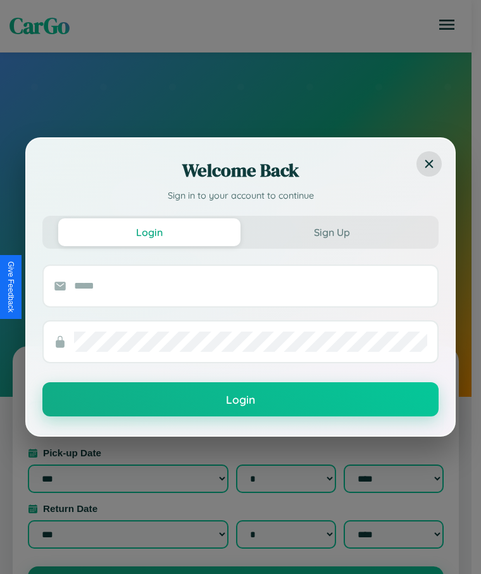  What do you see at coordinates (240, 196) in the screenshot?
I see `p: Sign in to your account to continue` at bounding box center [240, 196].